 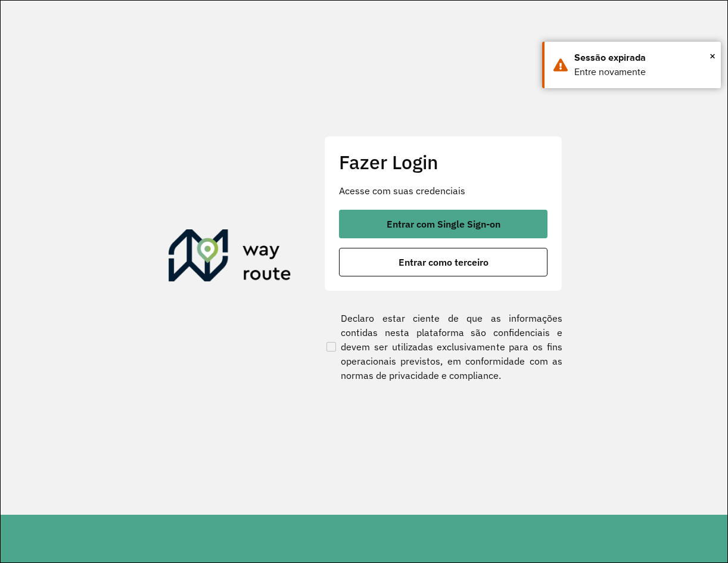 I want to click on h2: Fazer Login, so click(x=444, y=162).